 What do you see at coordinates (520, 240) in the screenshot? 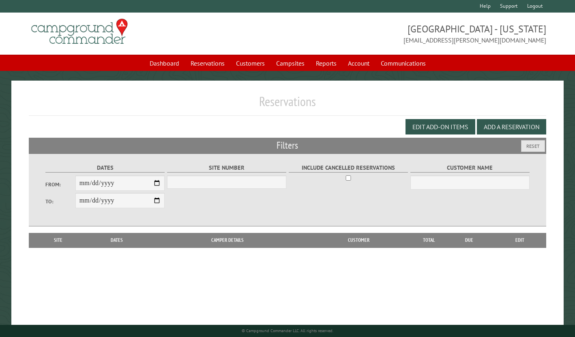
I see `th: Edit` at bounding box center [520, 240].